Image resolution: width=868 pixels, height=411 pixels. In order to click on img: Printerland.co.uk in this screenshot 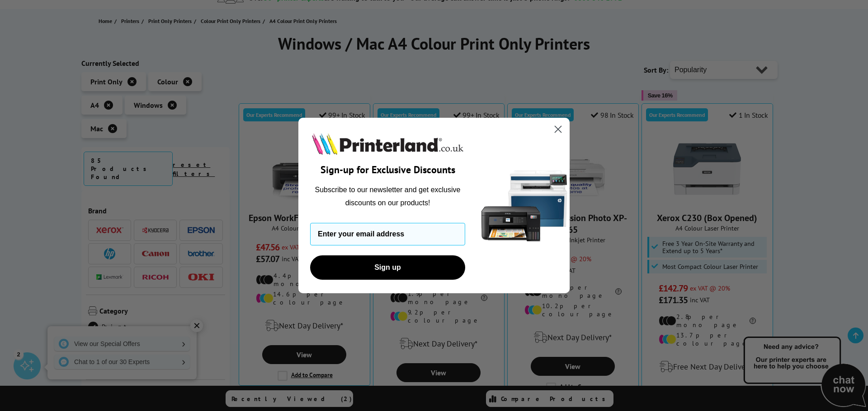, I will do `click(388, 144)`.